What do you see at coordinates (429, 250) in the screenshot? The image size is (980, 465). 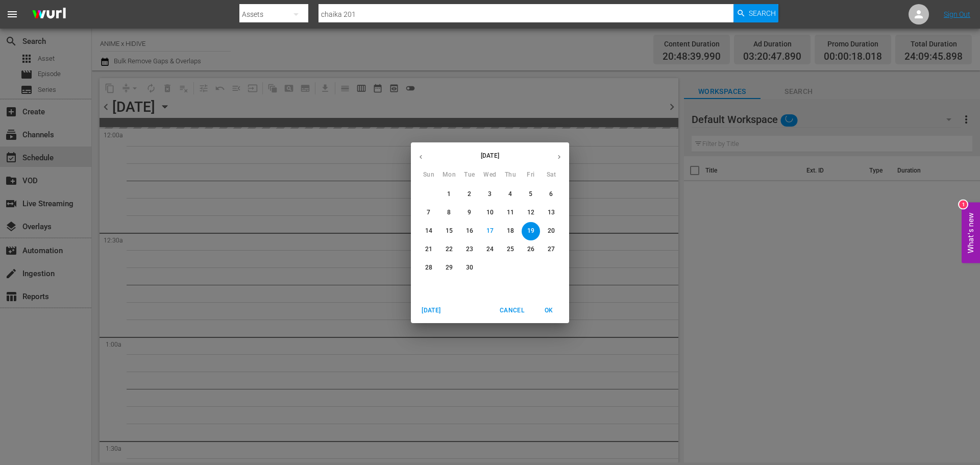 I see `p: 21` at bounding box center [429, 250].